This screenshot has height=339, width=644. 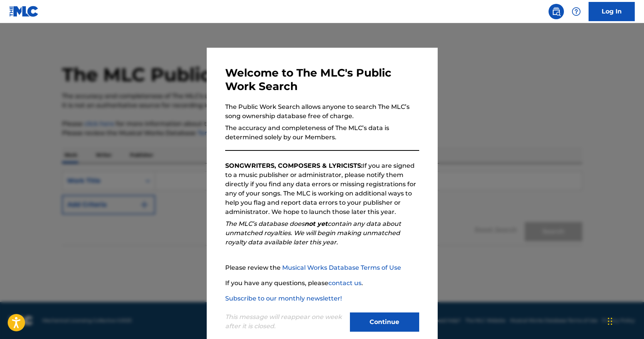 What do you see at coordinates (385, 322) in the screenshot?
I see `button: Continue` at bounding box center [385, 322].